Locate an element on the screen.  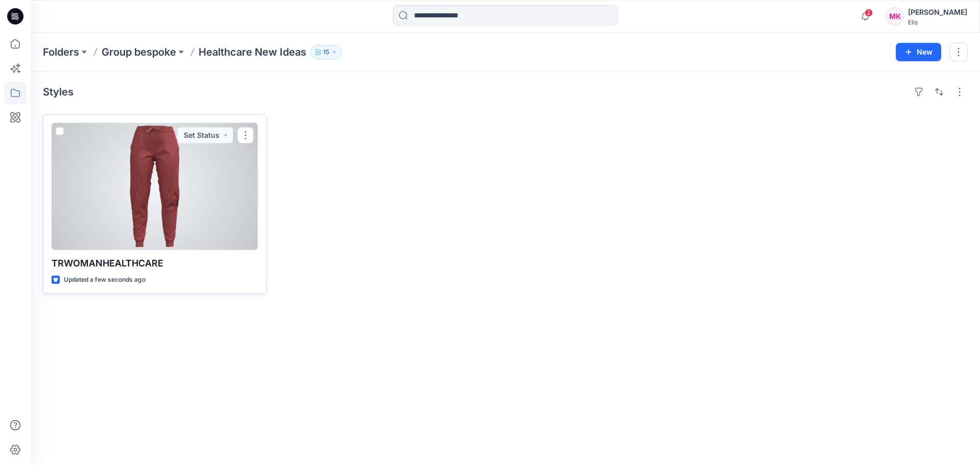
div: Elis is located at coordinates (938, 22).